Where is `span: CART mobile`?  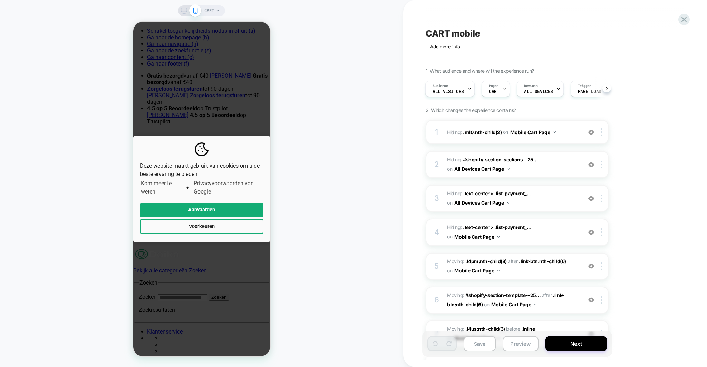
span: CART mobile is located at coordinates (453, 33).